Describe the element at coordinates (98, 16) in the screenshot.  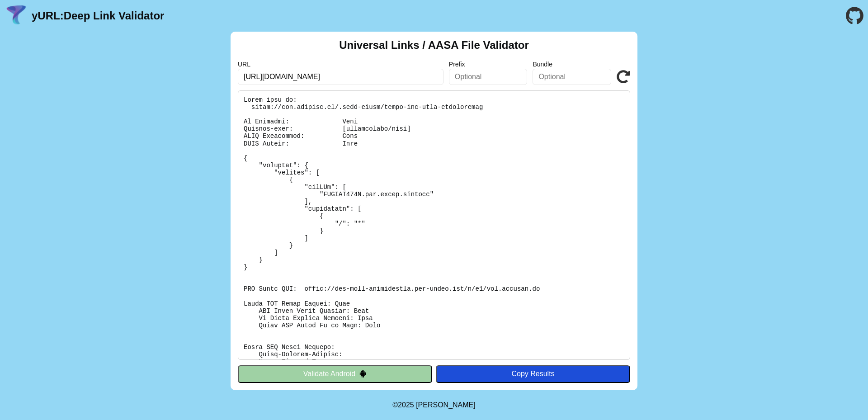
I see `a: yURL:Deep Link Validator` at that location.